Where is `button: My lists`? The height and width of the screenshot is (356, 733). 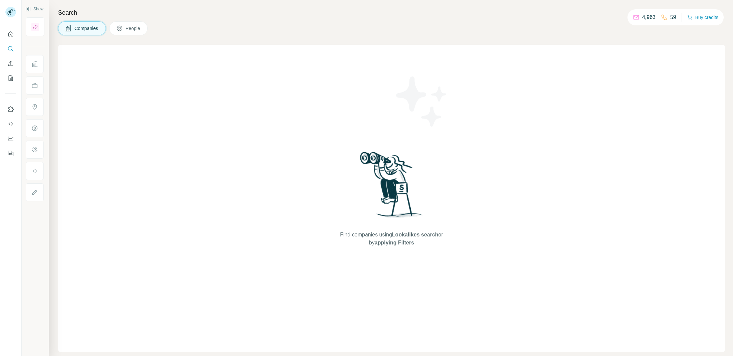 button: My lists is located at coordinates (11, 78).